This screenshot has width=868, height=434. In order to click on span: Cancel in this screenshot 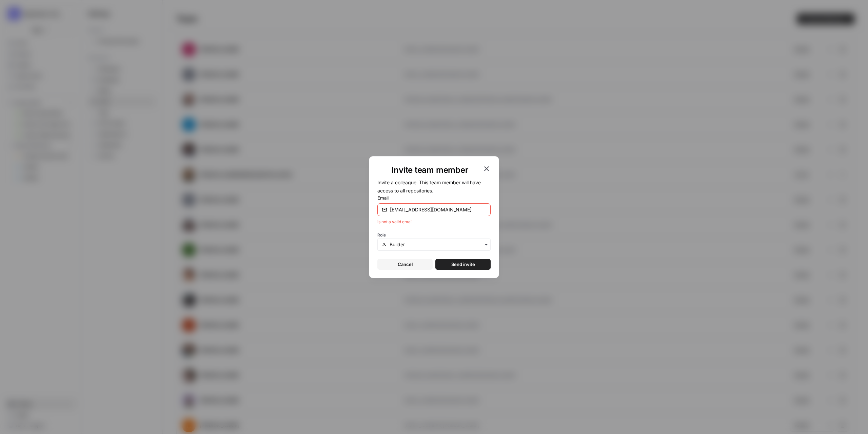, I will do `click(405, 264)`.